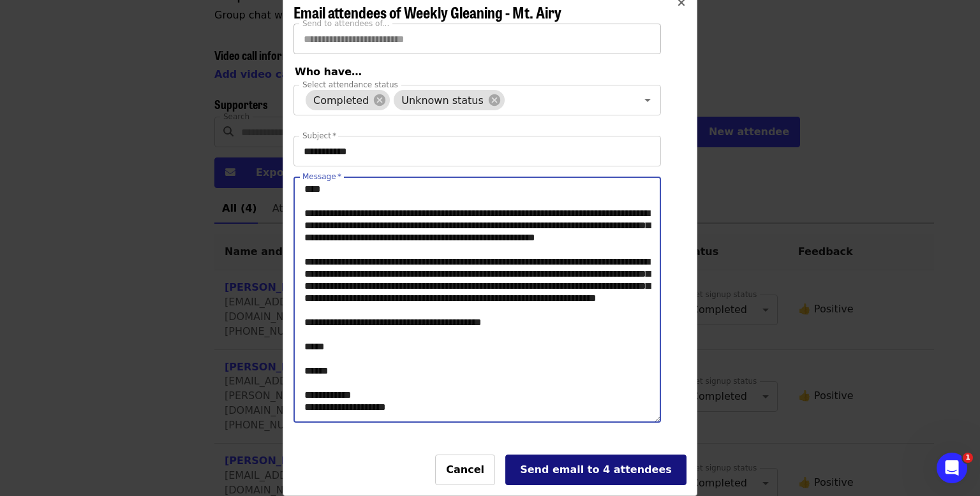 The image size is (980, 496). What do you see at coordinates (596, 470) in the screenshot?
I see `button: Send email to 4 attendees` at bounding box center [596, 470].